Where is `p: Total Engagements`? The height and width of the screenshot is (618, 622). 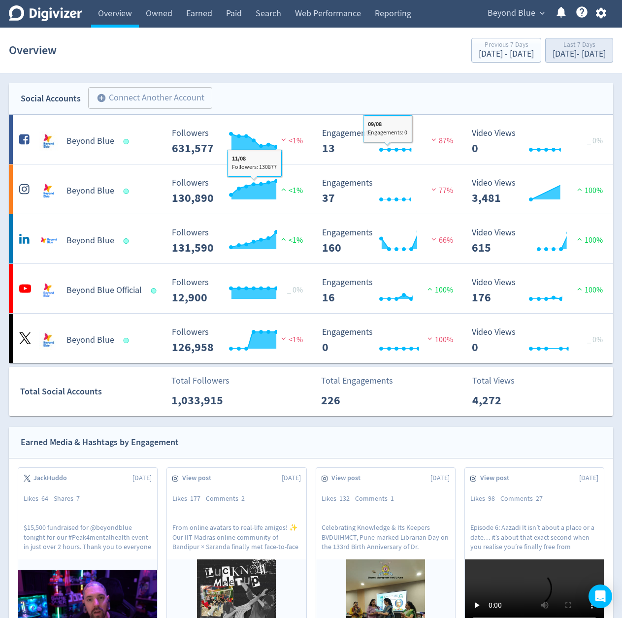 p: Total Engagements is located at coordinates (357, 381).